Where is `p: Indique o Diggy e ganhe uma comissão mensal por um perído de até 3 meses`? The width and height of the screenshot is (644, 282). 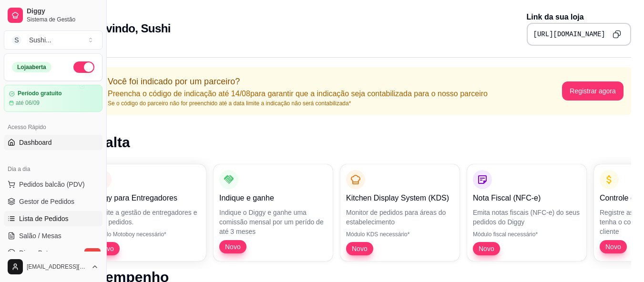
p: Indique o Diggy e ganhe uma comissão mensal por um perído de até 3 meses is located at coordinates (273, 222).